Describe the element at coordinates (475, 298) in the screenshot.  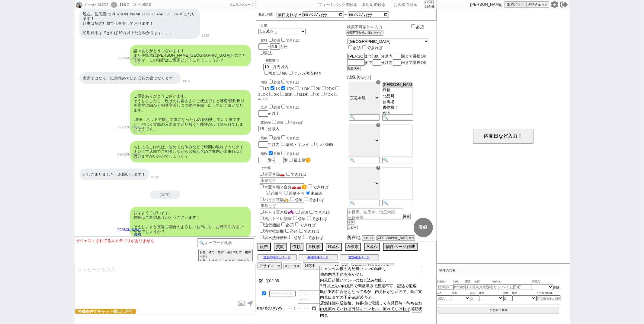
I see `input: 5` at that location.